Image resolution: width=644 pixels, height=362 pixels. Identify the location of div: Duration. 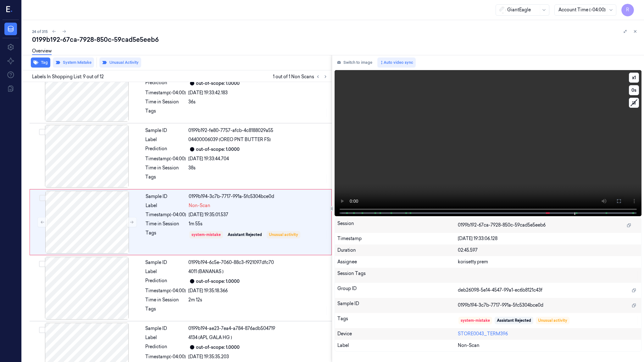
(398, 250).